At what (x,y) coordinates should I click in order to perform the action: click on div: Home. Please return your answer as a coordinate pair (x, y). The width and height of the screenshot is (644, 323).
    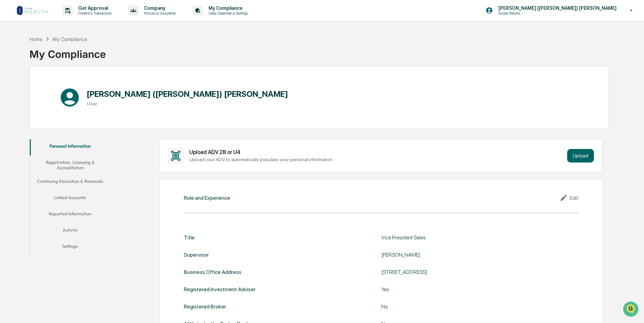
    Looking at the image, I should click on (36, 39).